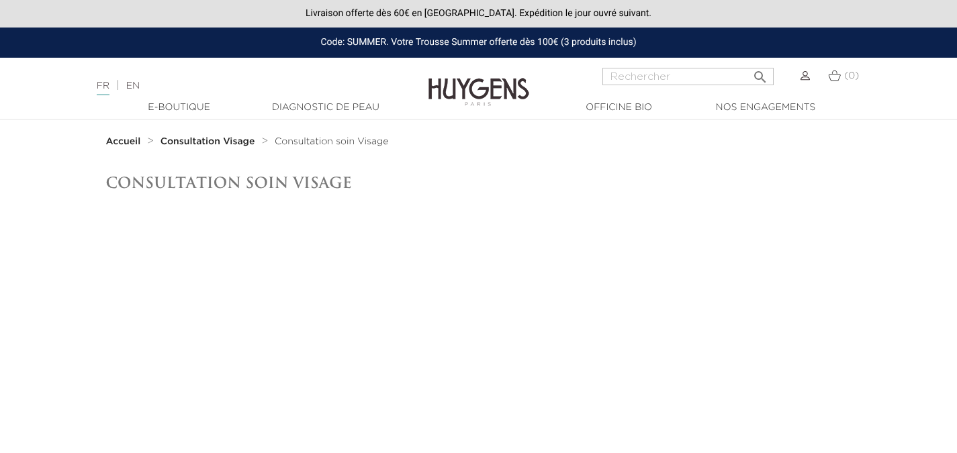  I want to click on a: Consultation Visage, so click(210, 142).